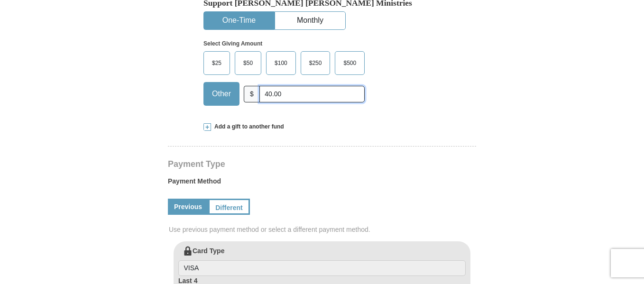  I want to click on span: Other, so click(221, 94).